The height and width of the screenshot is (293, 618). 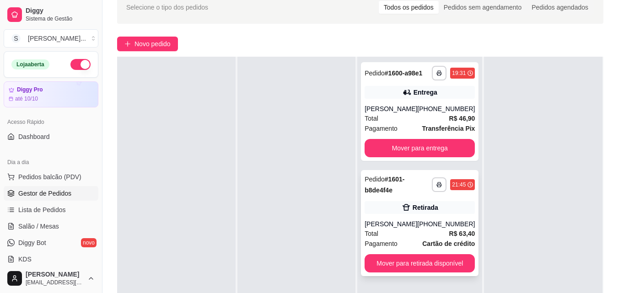 I want to click on span: Pedidos balcão (PDV), so click(x=50, y=177).